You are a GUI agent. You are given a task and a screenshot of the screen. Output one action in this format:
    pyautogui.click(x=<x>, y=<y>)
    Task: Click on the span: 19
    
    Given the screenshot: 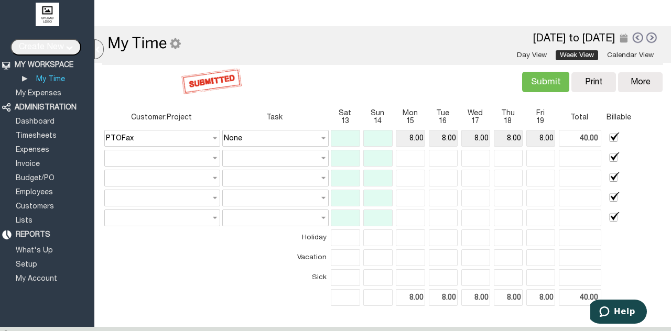 What is the action you would take?
    pyautogui.click(x=540, y=121)
    